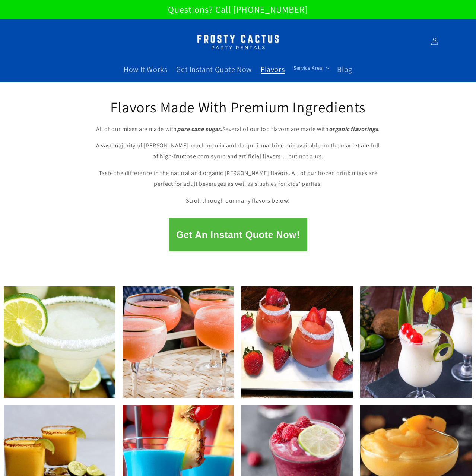  I want to click on span: Blog, so click(344, 70).